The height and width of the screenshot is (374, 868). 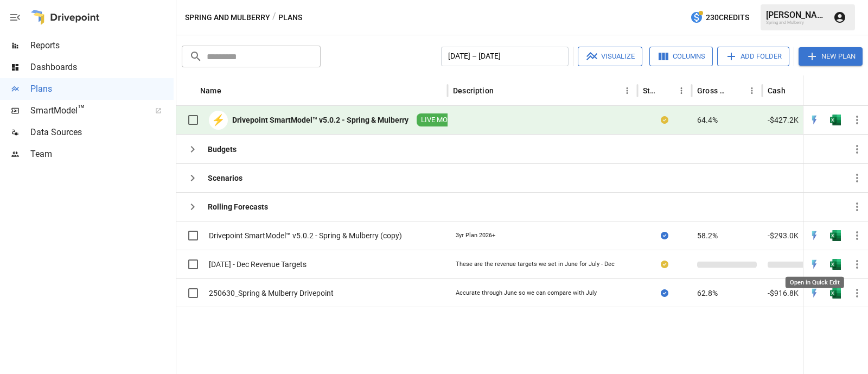 I want to click on div: Rolling Forecasts, so click(x=237, y=207).